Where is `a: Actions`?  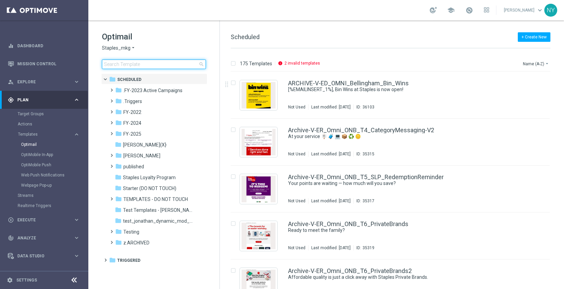 a: Actions is located at coordinates (44, 124).